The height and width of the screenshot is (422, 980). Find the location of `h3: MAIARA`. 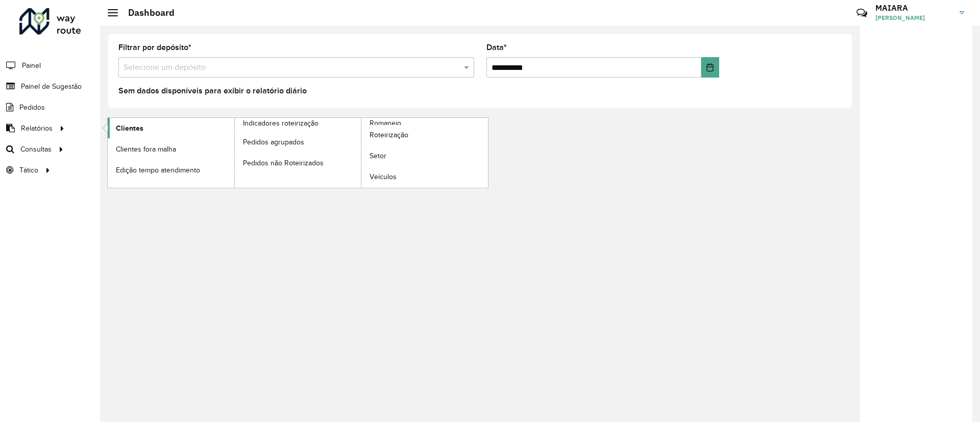

h3: MAIARA is located at coordinates (914, 8).